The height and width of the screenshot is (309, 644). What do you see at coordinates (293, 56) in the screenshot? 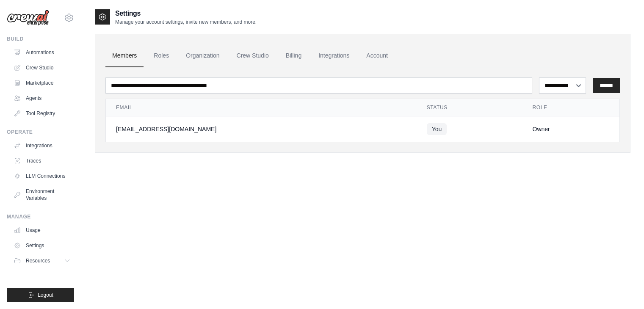
I see `a: Billing` at bounding box center [293, 56].